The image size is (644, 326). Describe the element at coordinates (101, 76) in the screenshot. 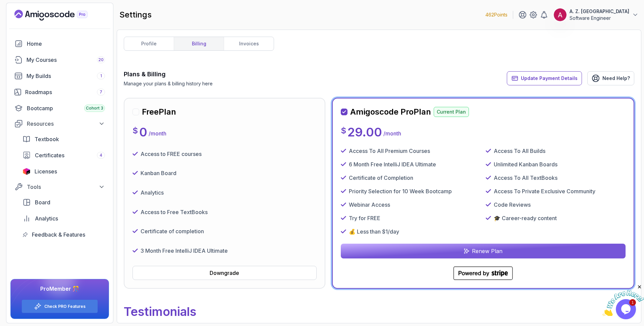

I see `span: 1` at that location.